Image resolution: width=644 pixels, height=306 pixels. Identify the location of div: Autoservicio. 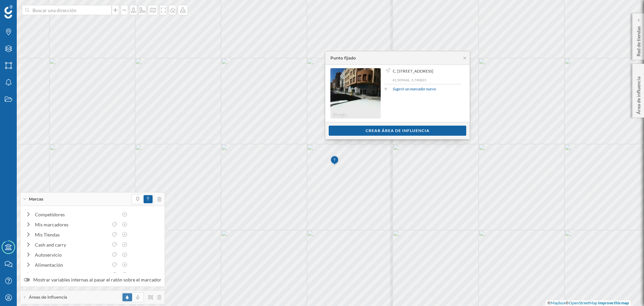
(71, 255).